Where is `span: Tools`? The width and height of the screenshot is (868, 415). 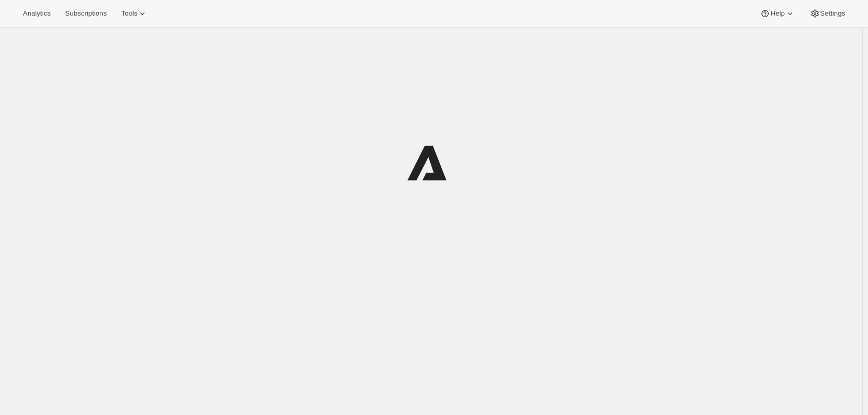
span: Tools is located at coordinates (129, 14).